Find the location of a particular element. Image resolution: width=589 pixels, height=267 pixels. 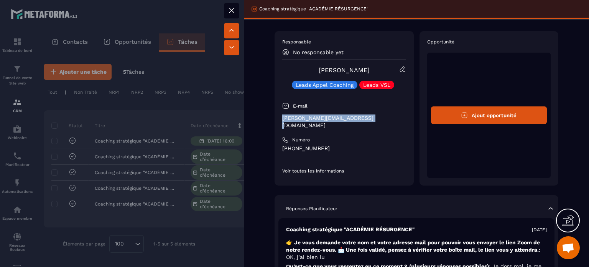

p: Leads Appel Coaching is located at coordinates (324, 85).